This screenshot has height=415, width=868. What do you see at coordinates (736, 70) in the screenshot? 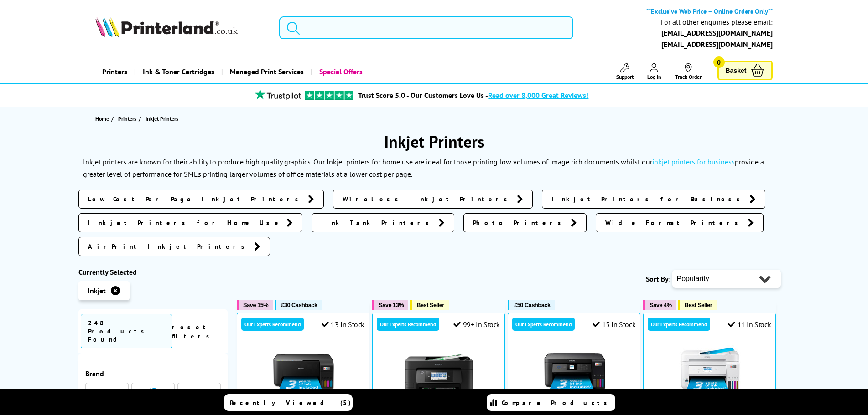
I see `span: Basket` at bounding box center [736, 70].